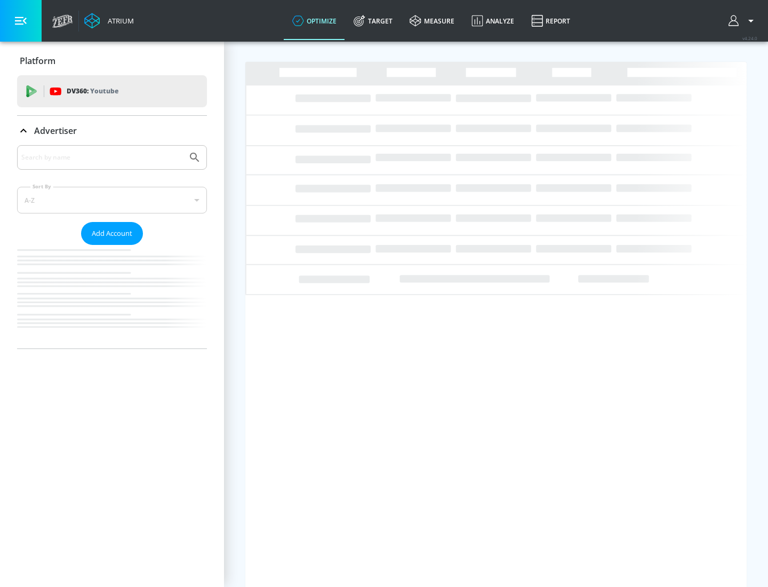 The height and width of the screenshot is (587, 768). What do you see at coordinates (551, 21) in the screenshot?
I see `a: Report` at bounding box center [551, 21].